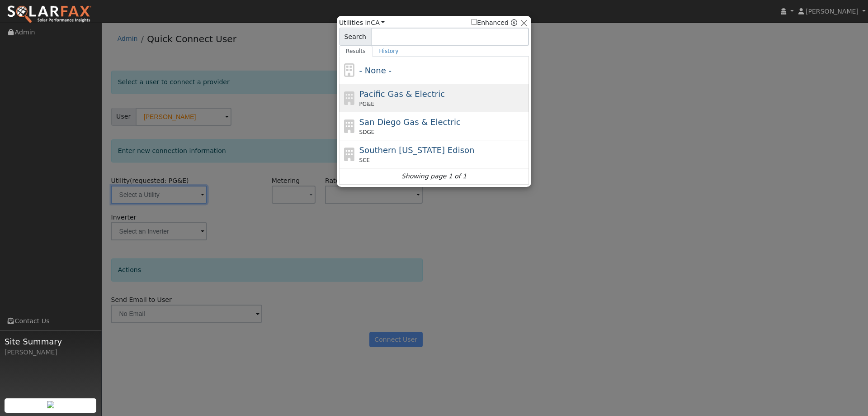 The height and width of the screenshot is (416, 868). Describe the element at coordinates (355, 37) in the screenshot. I see `span: Search` at that location.